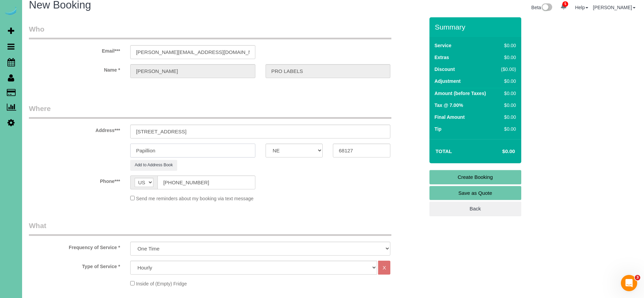  I want to click on legend: Who, so click(210, 31).